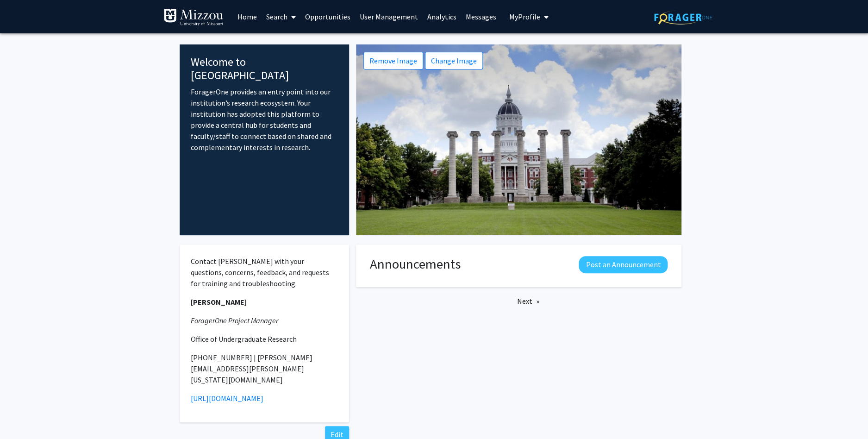  I want to click on a: Analytics, so click(442, 17).